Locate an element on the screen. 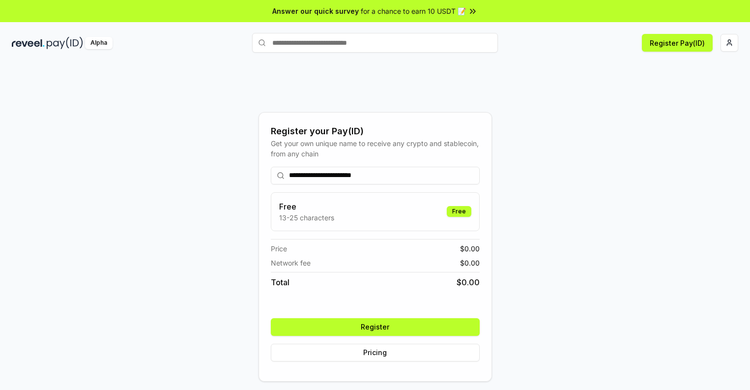 The image size is (750, 390). button: Register is located at coordinates (375, 327).